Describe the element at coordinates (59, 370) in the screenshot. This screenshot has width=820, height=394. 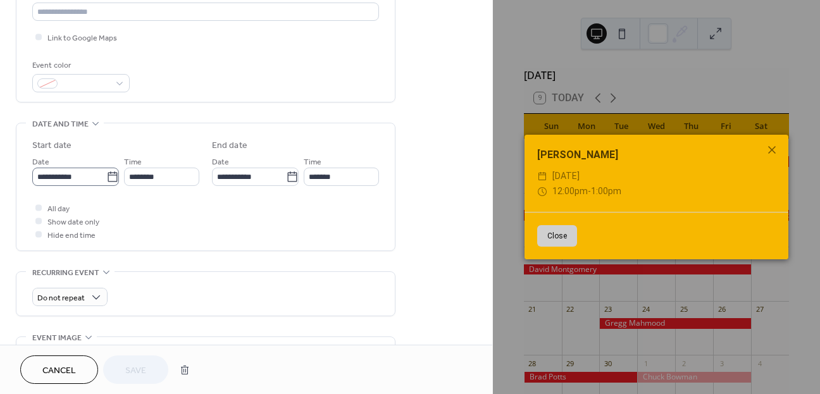
I see `a: Cancel` at that location.